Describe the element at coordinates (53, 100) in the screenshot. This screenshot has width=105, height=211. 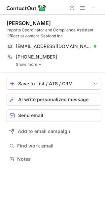
I see `span: AI write personalized message` at that location.